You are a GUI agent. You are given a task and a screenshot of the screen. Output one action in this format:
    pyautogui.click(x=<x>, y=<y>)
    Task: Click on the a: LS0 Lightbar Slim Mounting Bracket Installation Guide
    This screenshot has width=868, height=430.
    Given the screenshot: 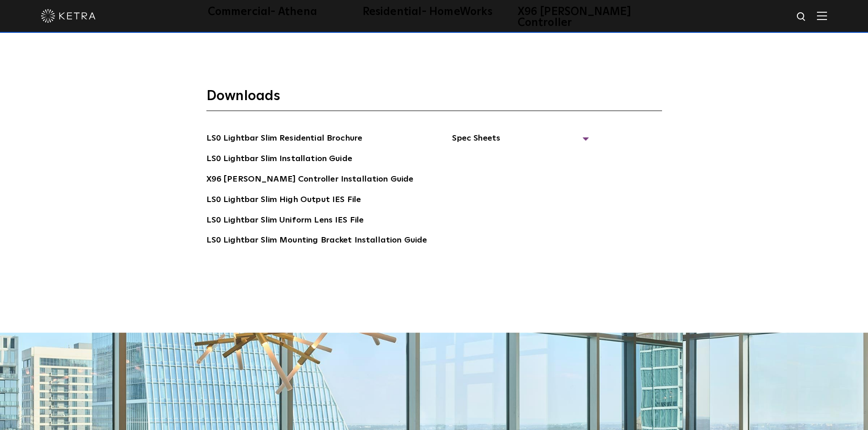 What is the action you would take?
    pyautogui.click(x=317, y=241)
    